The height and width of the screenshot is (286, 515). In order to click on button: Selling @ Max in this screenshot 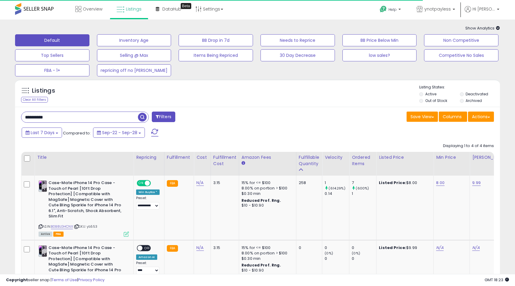, I will do `click(134, 55)`.